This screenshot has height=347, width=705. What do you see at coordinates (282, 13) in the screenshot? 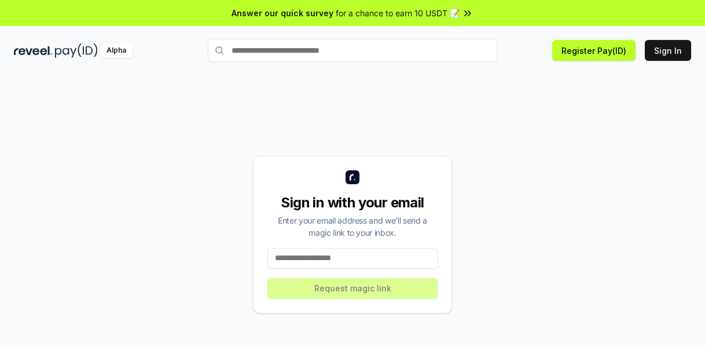
I see `span: Answer our quick survey` at bounding box center [282, 13].